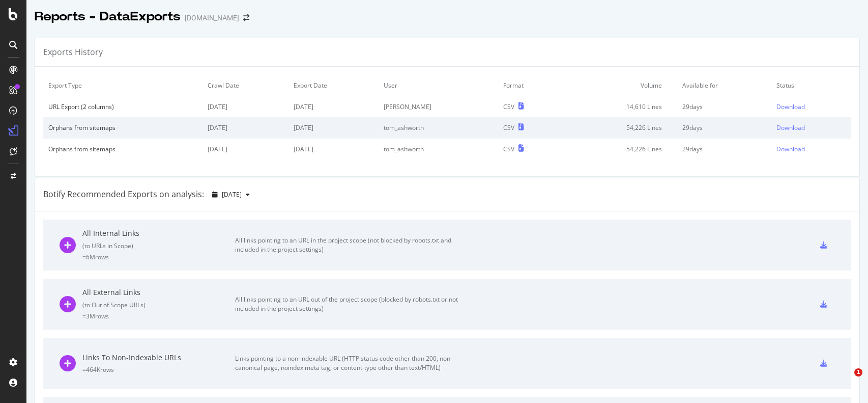 Image resolution: width=868 pixels, height=403 pixels. I want to click on td: Status, so click(811, 86).